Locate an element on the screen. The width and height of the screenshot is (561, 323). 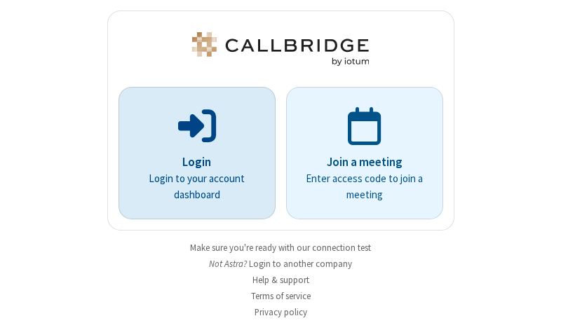
a: Help & support is located at coordinates (280, 280).